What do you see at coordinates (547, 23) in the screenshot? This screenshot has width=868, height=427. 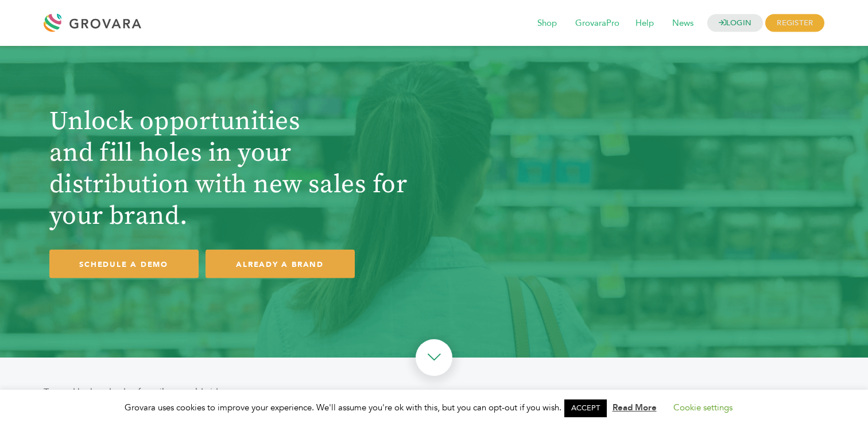 I see `span: Shop` at bounding box center [547, 23].